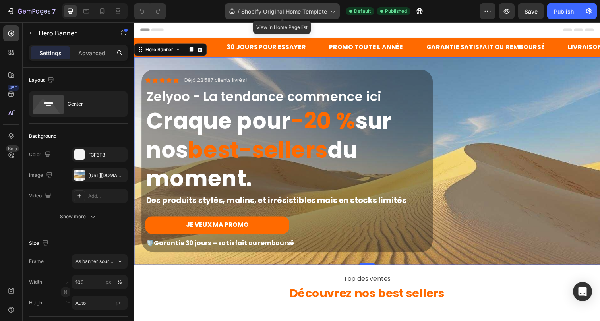  Describe the element at coordinates (50, 53) in the screenshot. I see `p: Settings` at that location.